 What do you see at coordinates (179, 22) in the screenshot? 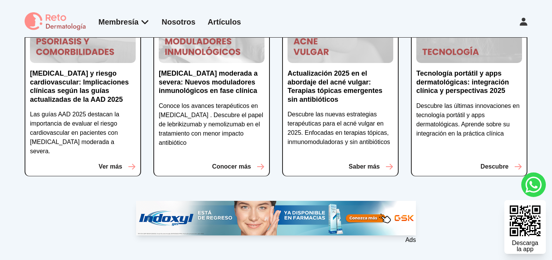
I see `a: Nosotros` at bounding box center [179, 22].